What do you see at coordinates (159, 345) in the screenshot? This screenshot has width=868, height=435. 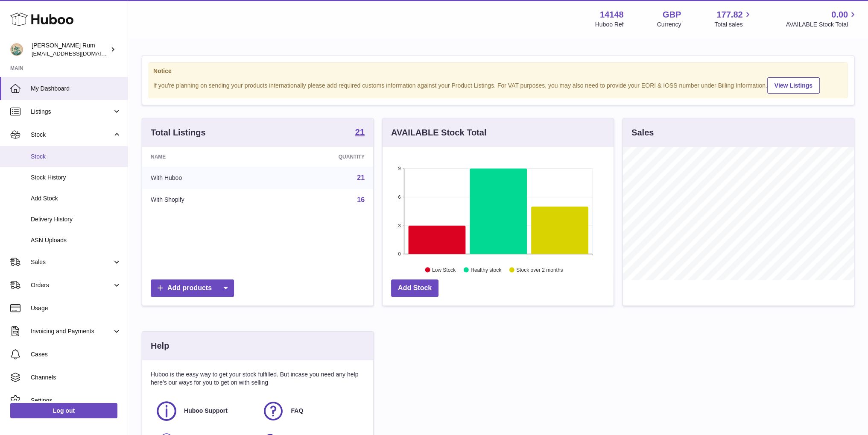 I see `h3: Help` at bounding box center [159, 345].